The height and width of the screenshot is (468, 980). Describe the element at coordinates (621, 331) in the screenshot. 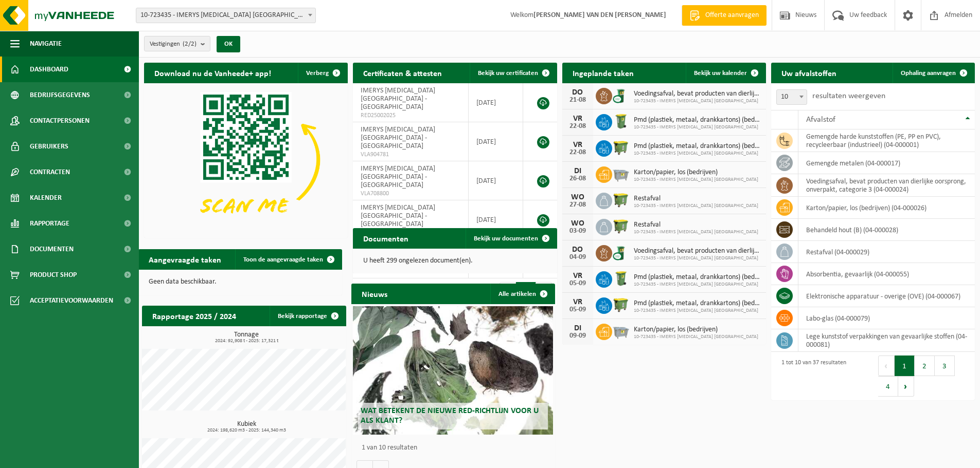

I see `img: WB-2500-GAL-GY-01` at that location.